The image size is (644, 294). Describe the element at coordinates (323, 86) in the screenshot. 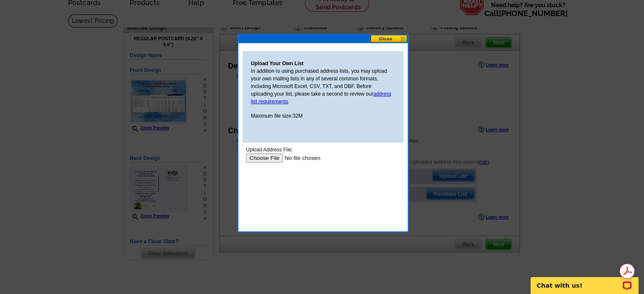

I see `p: In addition to using purchased address lists, you may upload your own mailing lists in any of sev...` at that location.